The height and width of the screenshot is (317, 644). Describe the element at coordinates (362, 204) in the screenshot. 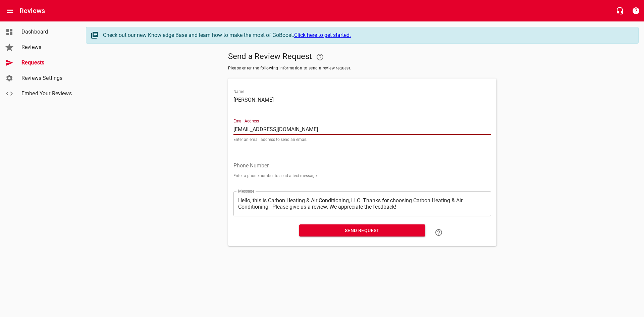

I see `textarea: Hello, this is Carbon Heating & Air Conditioning, LLC. Thanks for choosing Carbon Heating & Air C...` at that location.